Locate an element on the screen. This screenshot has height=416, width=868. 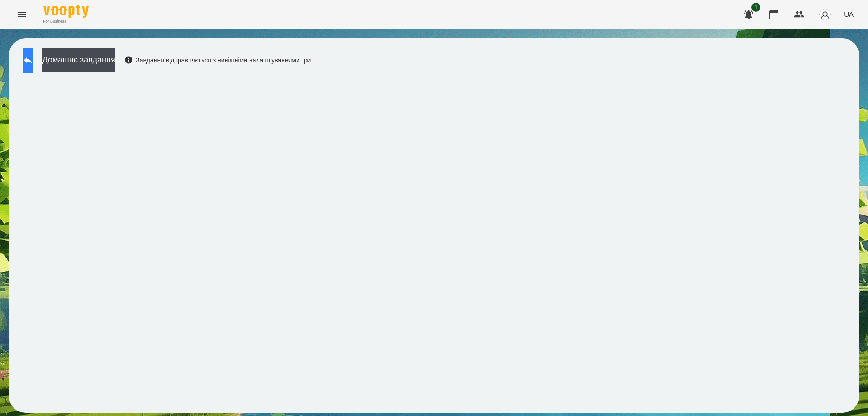
button: Menu is located at coordinates (22, 15).